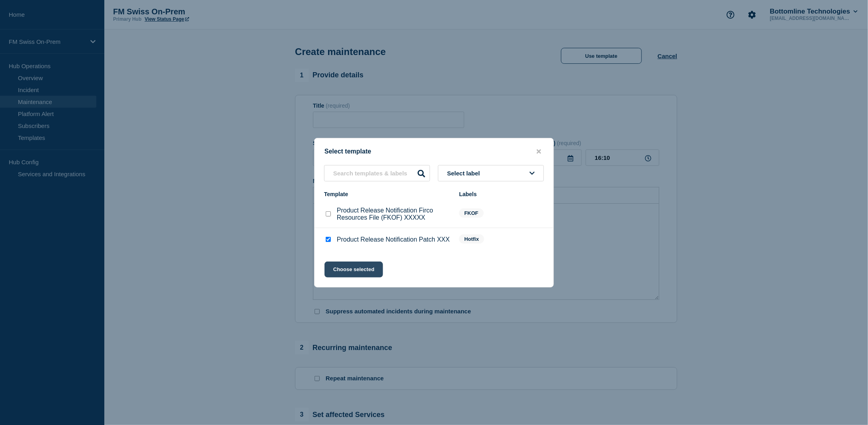 This screenshot has height=425, width=868. I want to click on p: Product Release Notification Firco Resources File (FKOF) XXXXX, so click(394, 214).